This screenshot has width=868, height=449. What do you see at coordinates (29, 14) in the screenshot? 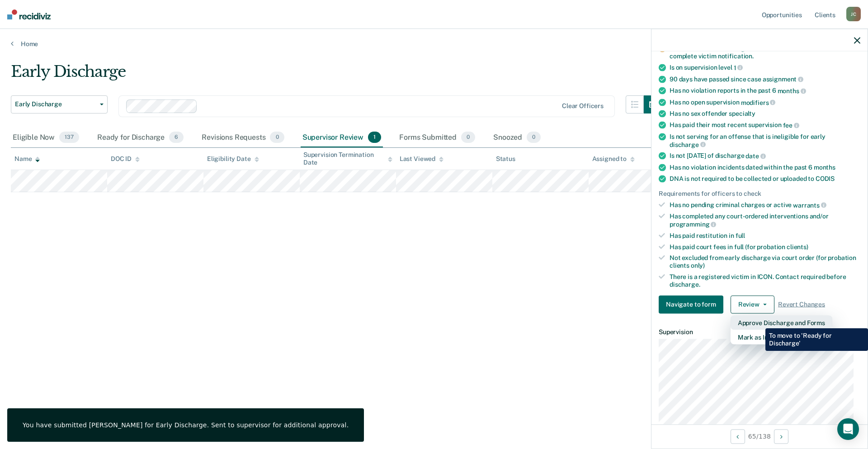
I see `img: Recidiviz` at bounding box center [29, 14].